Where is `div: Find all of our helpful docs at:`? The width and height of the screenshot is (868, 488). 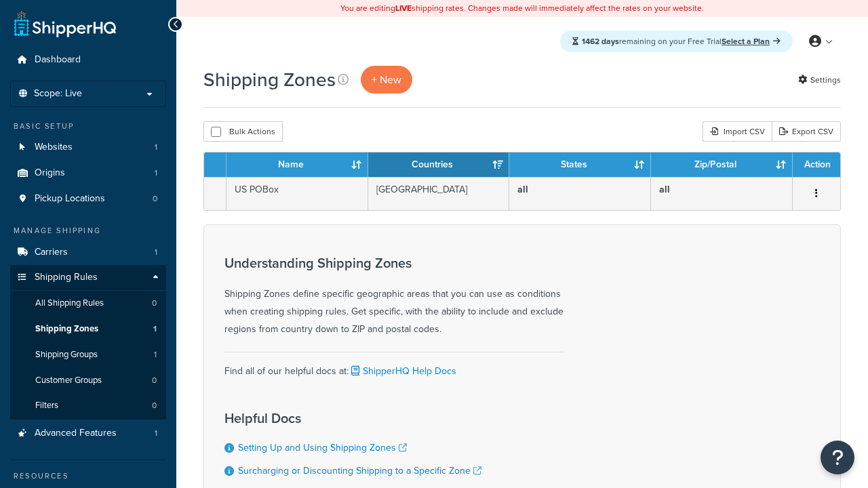
div: Find all of our helpful docs at: is located at coordinates (394, 366).